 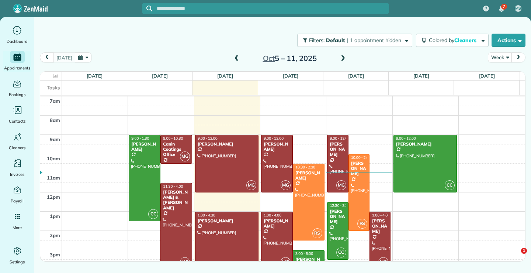 I want to click on span: Filters:, so click(x=317, y=40).